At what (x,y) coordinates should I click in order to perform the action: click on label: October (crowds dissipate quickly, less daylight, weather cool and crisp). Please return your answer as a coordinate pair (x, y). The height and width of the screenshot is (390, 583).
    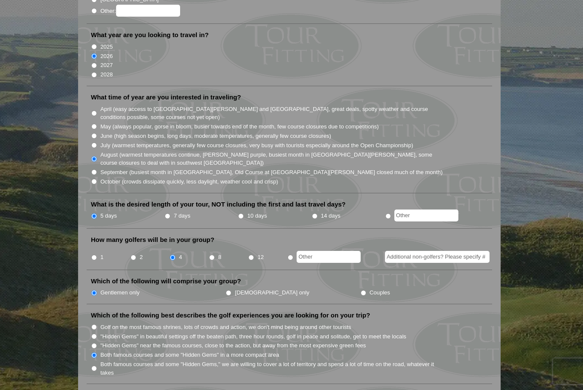
    Looking at the image, I should click on (189, 182).